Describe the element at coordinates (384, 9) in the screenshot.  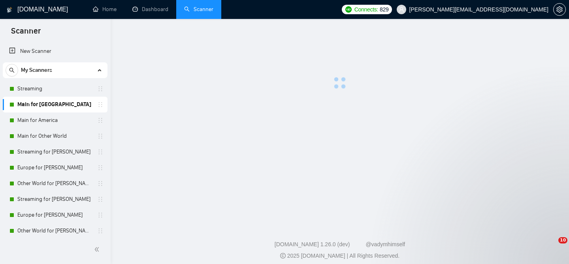
I see `span: 829` at that location.